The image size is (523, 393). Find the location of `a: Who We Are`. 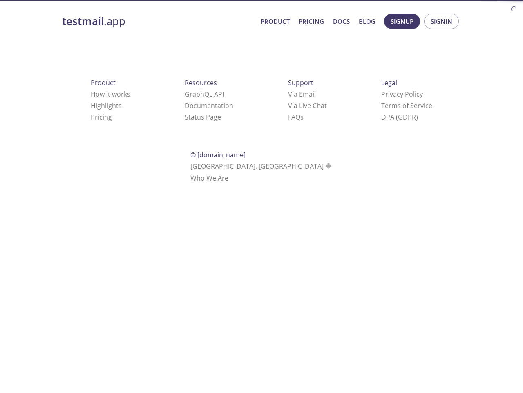

a: Who We Are is located at coordinates (209, 178).